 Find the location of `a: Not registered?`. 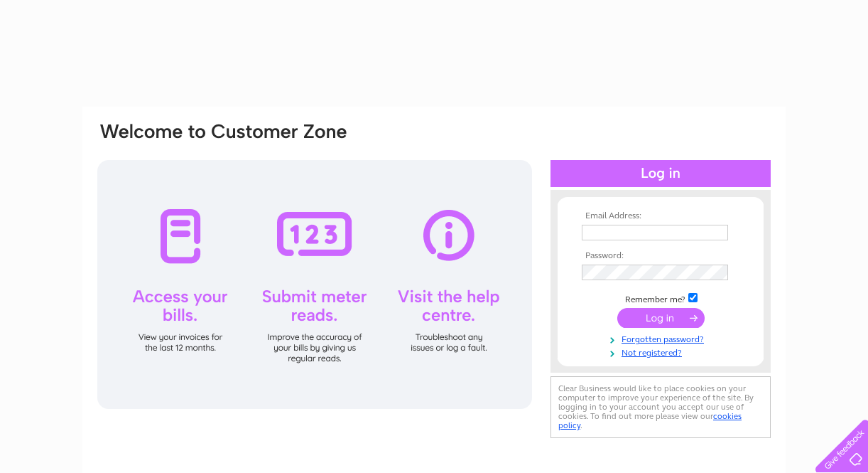

a: Not registered? is located at coordinates (662, 351).